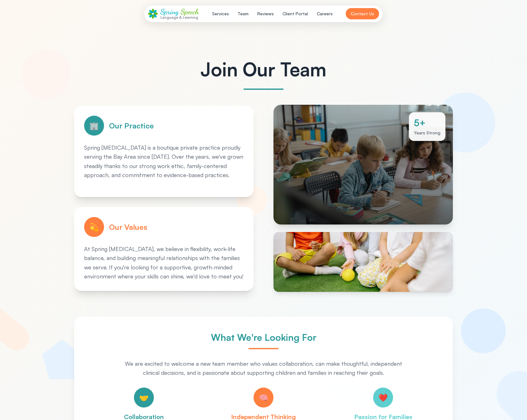  I want to click on span: Speech, so click(190, 11).